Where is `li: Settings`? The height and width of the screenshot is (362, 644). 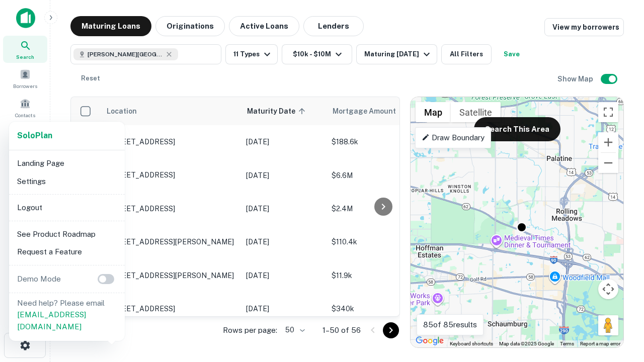 li: Settings is located at coordinates (67, 181).